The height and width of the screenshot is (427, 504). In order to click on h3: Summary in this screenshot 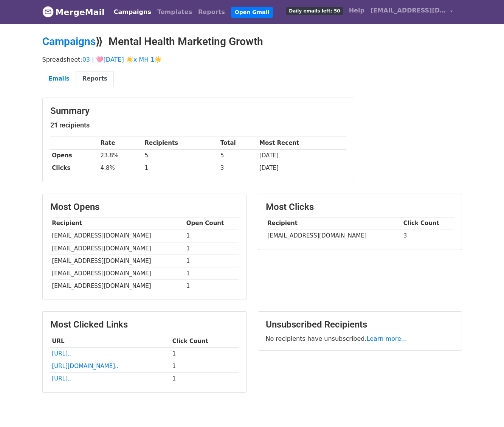, I will do `click(198, 111)`.